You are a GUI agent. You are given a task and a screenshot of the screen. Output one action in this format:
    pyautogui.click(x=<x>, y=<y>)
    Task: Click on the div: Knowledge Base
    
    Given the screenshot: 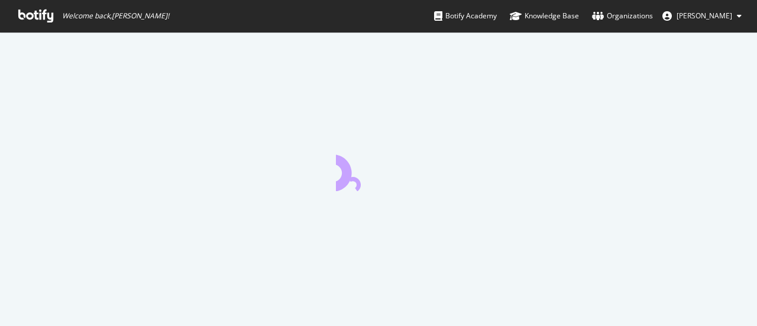 What is the action you would take?
    pyautogui.click(x=544, y=16)
    